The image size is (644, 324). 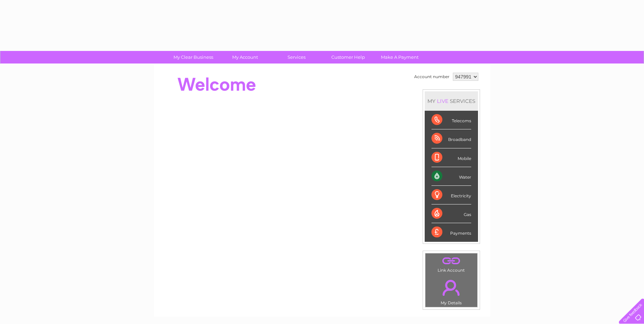 I want to click on div: Payments, so click(x=451, y=232).